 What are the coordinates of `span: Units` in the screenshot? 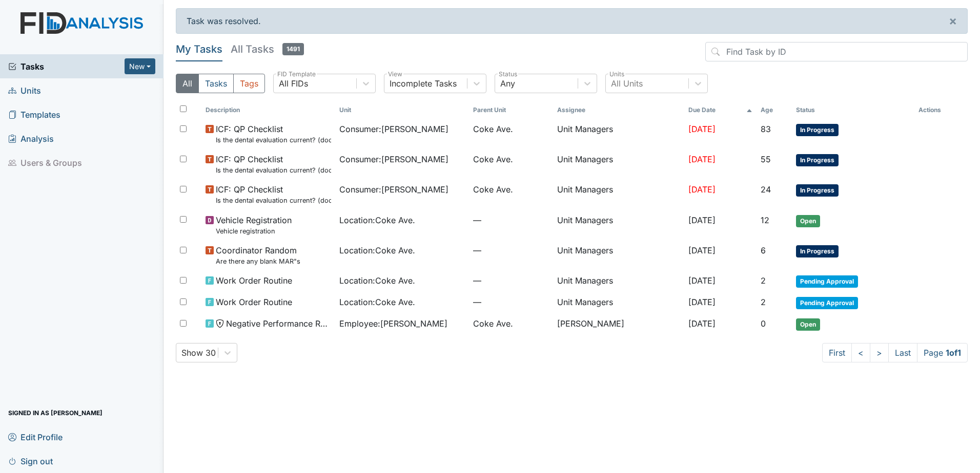 It's located at (25, 91).